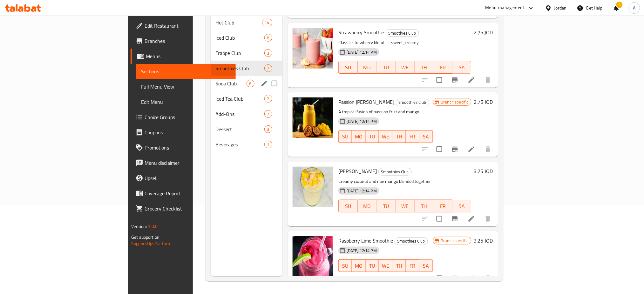 The image size is (644, 294). What do you see at coordinates (139, 226) in the screenshot?
I see `span: Version:` at bounding box center [139, 226].